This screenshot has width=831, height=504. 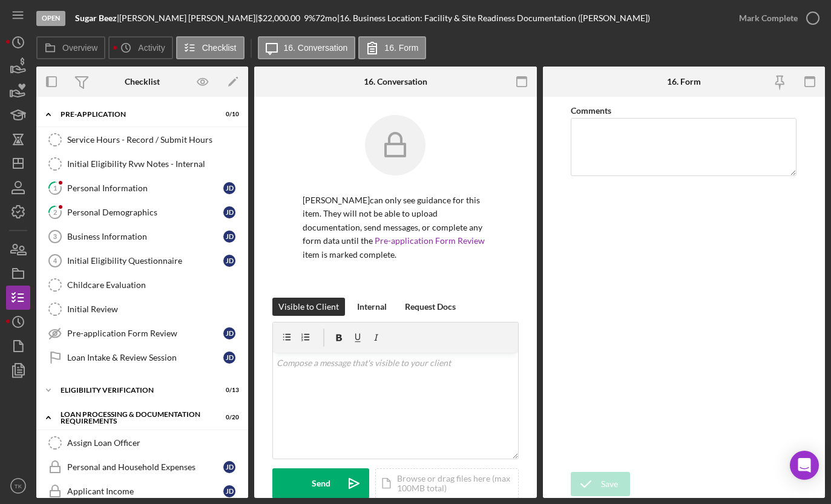 I want to click on a: Personal and Household ExpensesJD, so click(x=143, y=467).